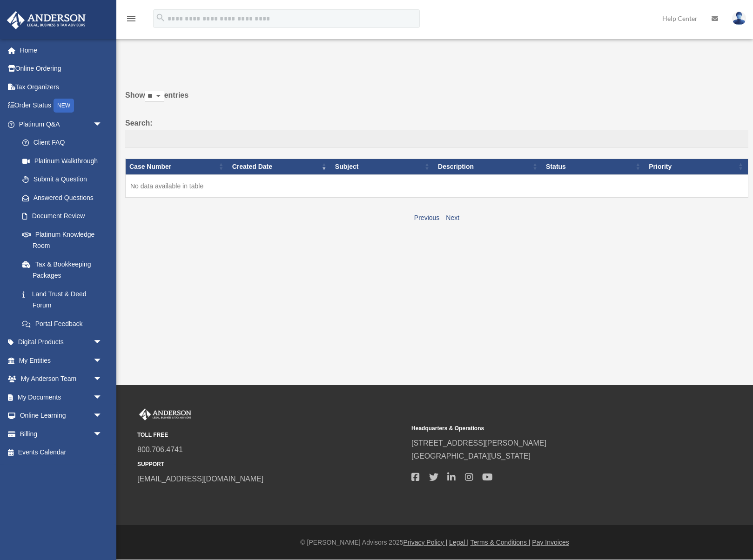 The height and width of the screenshot is (560, 753). What do you see at coordinates (63, 179) in the screenshot?
I see `a: Submit a Question` at bounding box center [63, 179].